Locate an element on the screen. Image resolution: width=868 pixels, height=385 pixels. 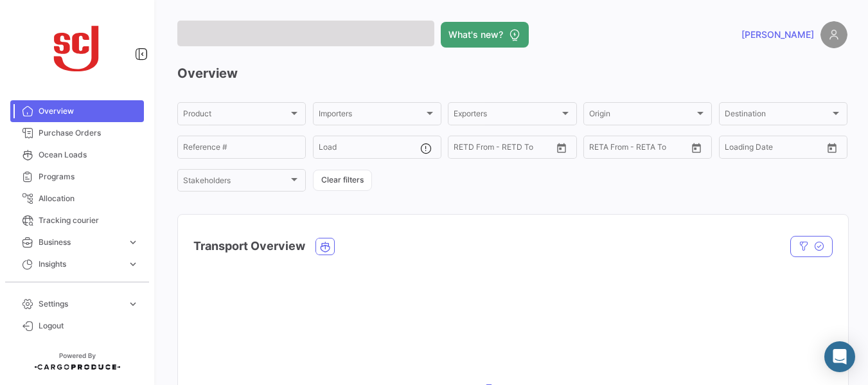
a: Tracking courier is located at coordinates (77, 221).